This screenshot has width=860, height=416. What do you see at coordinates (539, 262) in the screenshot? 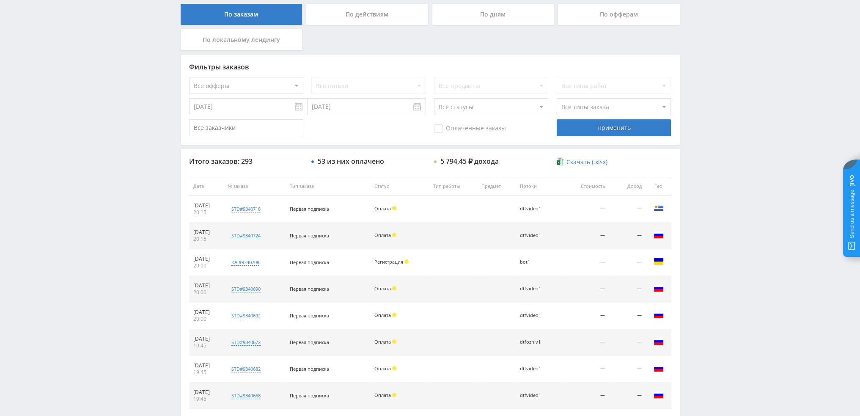
I see `div: bot1` at bounding box center [539, 262].